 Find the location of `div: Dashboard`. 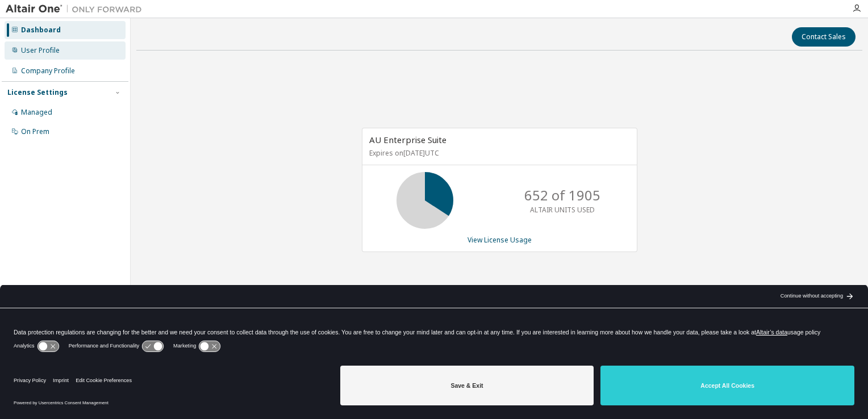

div: Dashboard is located at coordinates (41, 30).